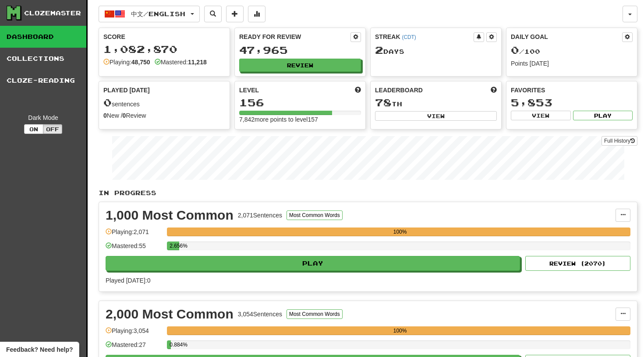  Describe the element at coordinates (249, 90) in the screenshot. I see `span: Level` at that location.